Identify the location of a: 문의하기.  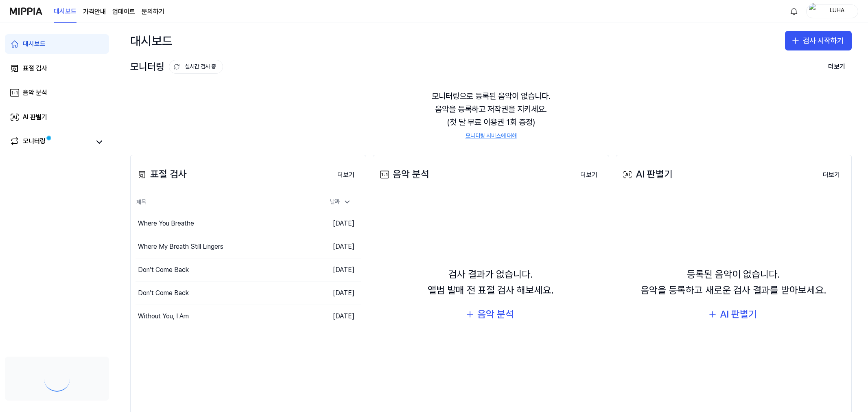
(153, 11).